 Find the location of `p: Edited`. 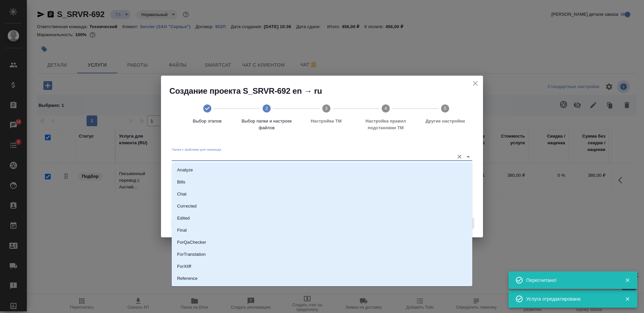

p: Edited is located at coordinates (183, 219).